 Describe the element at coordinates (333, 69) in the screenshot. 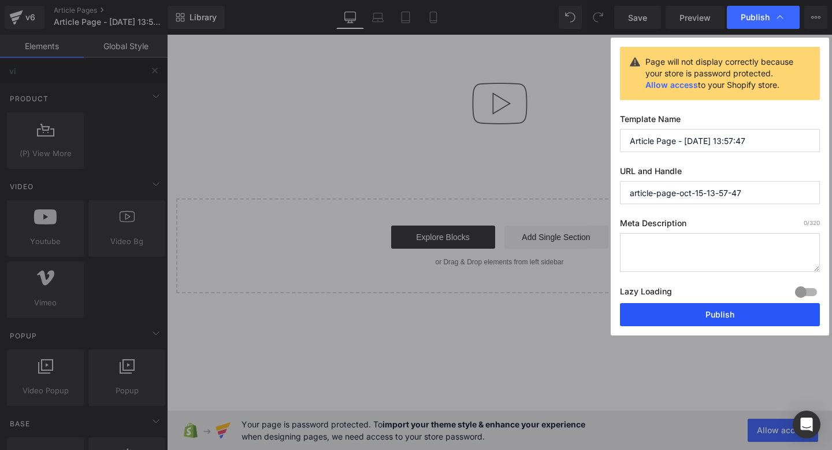

I see `img: Video` at that location.